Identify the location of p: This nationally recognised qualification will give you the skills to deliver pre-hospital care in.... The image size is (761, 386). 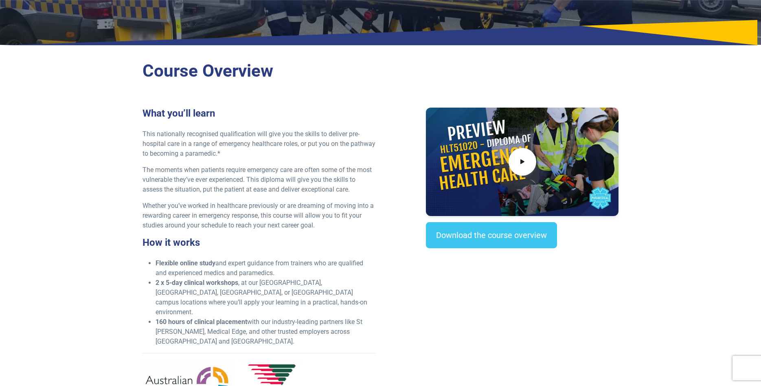
(259, 144).